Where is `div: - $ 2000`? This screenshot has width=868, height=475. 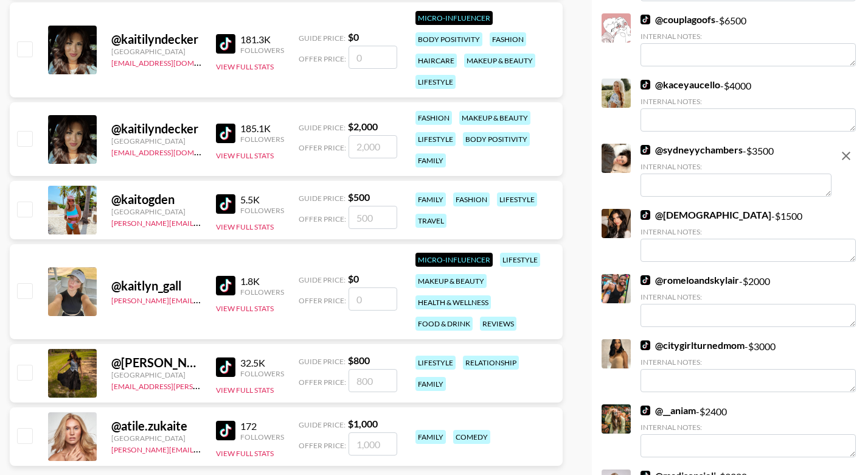
div: - $ 2000 is located at coordinates (749, 300).